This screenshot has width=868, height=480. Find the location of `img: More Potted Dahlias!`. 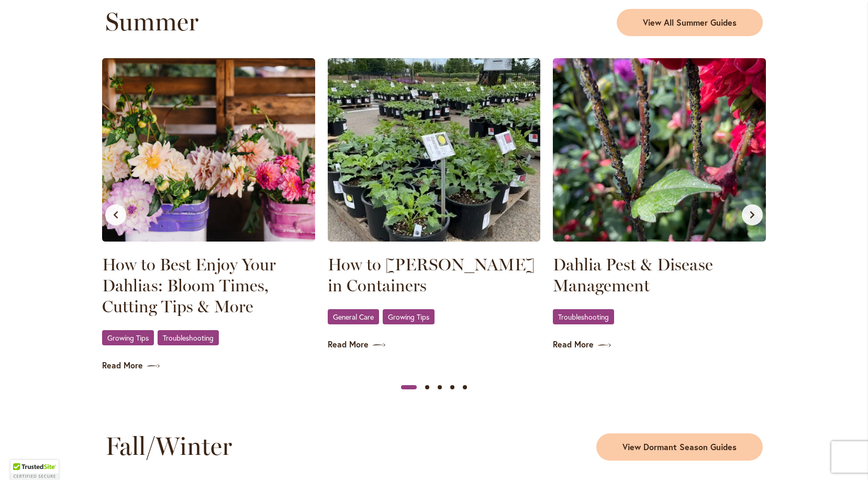

img: More Potted Dahlias! is located at coordinates (434, 150).